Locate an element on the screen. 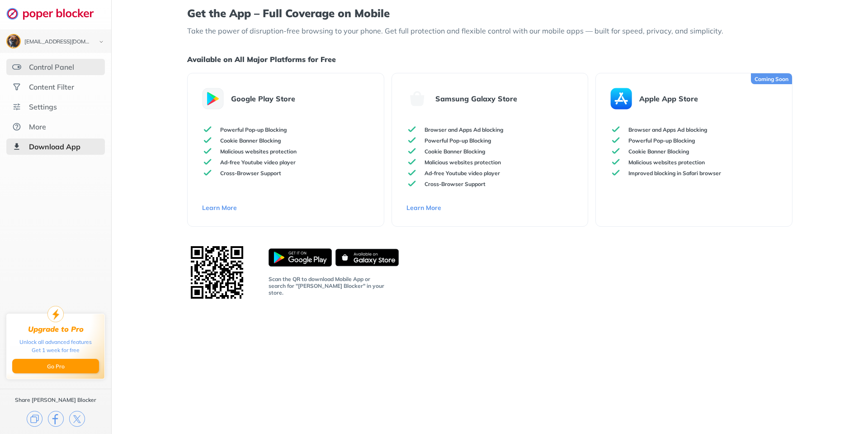 This screenshot has height=434, width=868. div: Download App is located at coordinates (55, 146).